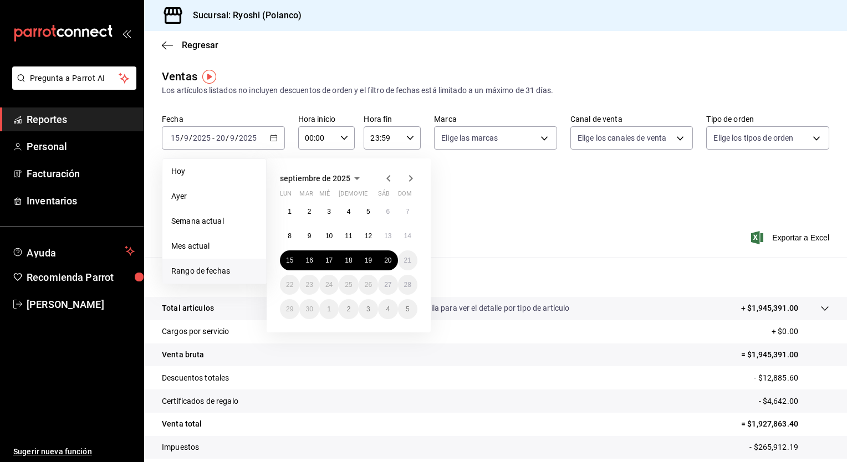  I want to click on span: Hoy, so click(214, 171).